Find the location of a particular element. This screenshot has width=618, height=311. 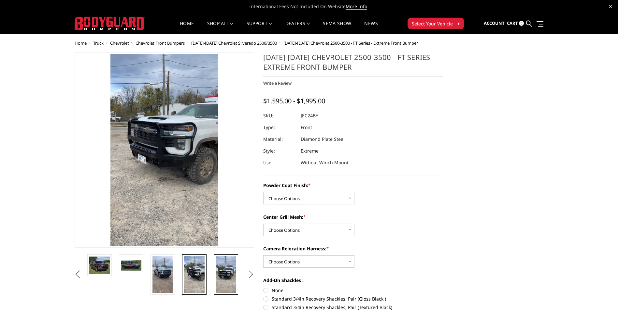

dd: Extreme is located at coordinates (310, 151).